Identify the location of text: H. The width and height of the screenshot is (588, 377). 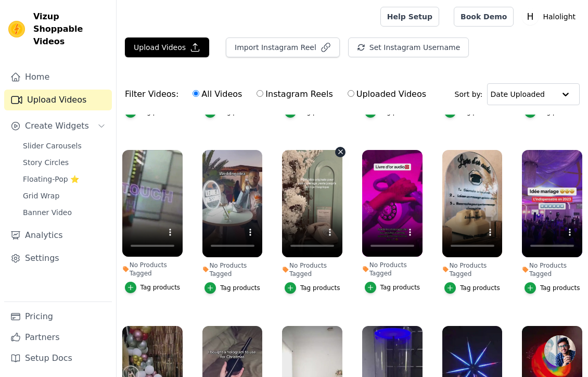
(530, 17).